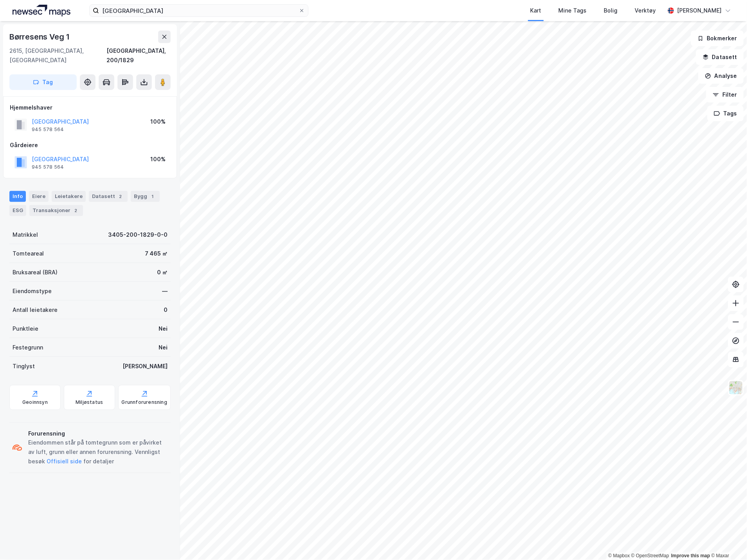 This screenshot has width=747, height=560. What do you see at coordinates (146, 196) in the screenshot?
I see `div: Bygg` at bounding box center [146, 196].